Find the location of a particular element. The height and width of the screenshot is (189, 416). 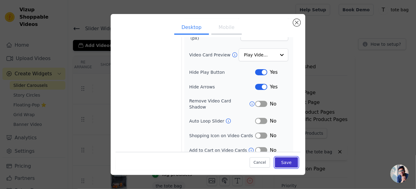

label: Shopping Icon on Video Cards is located at coordinates (222, 135).